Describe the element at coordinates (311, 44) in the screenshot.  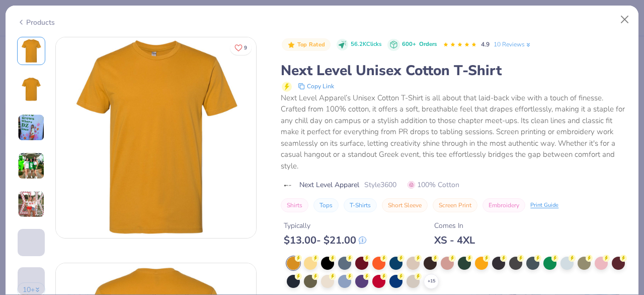
I see `span: Top Rated` at that location.